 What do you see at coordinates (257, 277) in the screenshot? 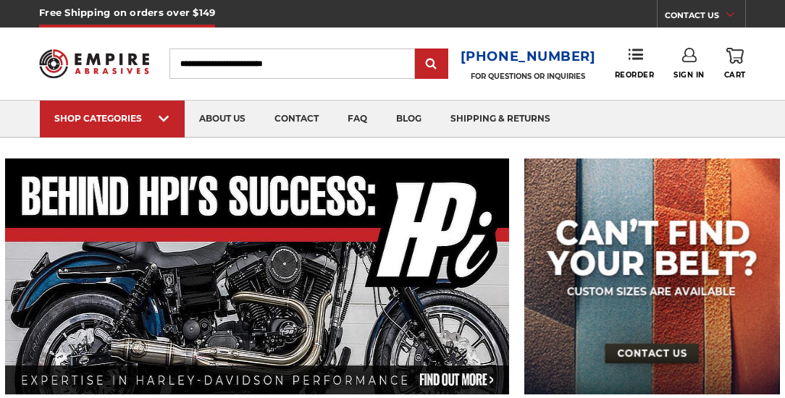
I see `a: Banner for an interview featuring Horsepower Inc who makes Harley performance upgrades featured o...` at bounding box center [257, 277].